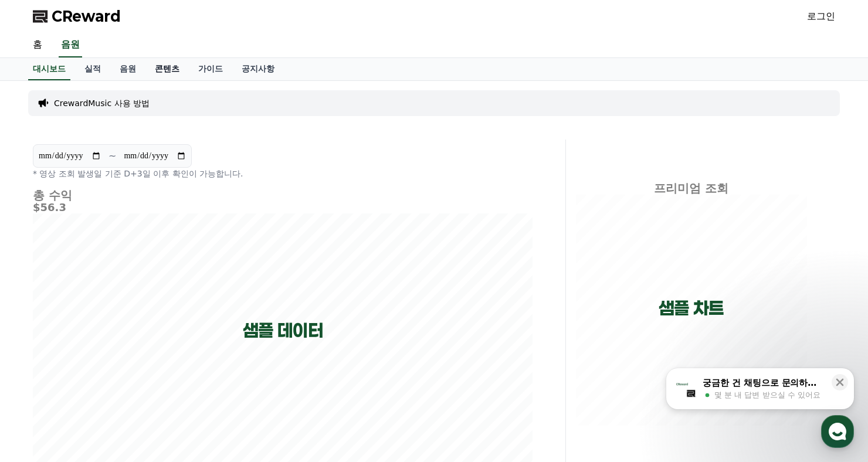 The width and height of the screenshot is (868, 462). Describe the element at coordinates (49, 69) in the screenshot. I see `a: 대시보드` at that location.